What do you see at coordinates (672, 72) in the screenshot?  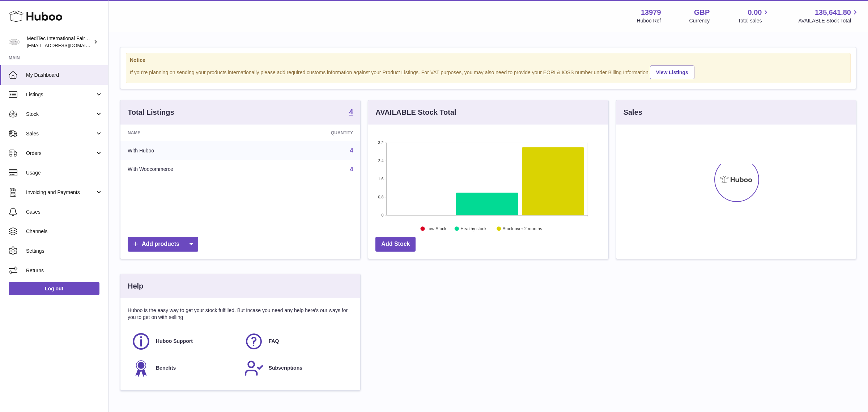 I see `a: View Listings` at bounding box center [672, 72].